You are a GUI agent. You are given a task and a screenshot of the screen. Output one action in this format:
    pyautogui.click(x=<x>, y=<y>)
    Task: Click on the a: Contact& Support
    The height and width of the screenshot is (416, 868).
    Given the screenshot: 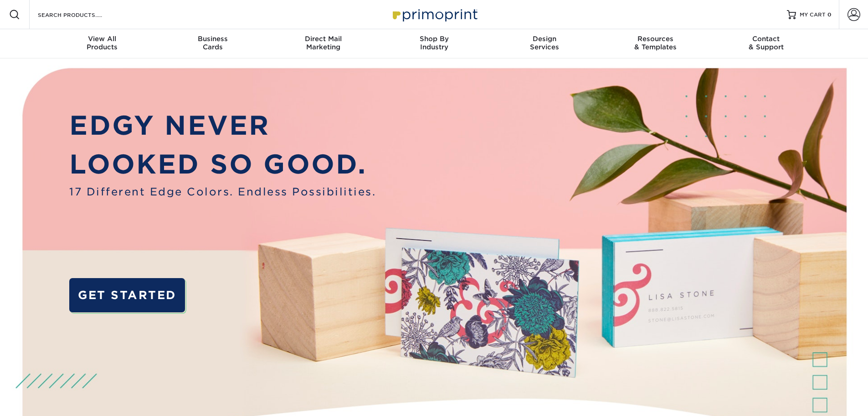 What is the action you would take?
    pyautogui.click(x=766, y=44)
    